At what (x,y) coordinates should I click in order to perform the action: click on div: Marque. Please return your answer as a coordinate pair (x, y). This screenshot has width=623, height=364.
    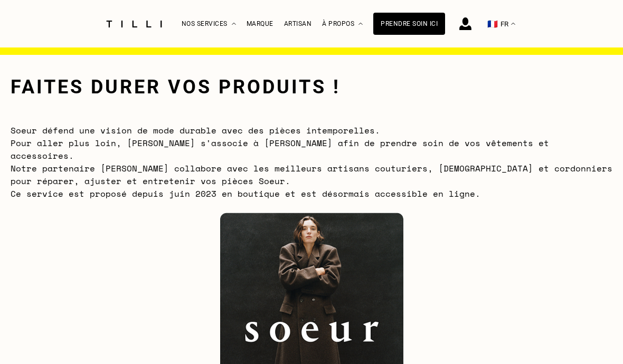
    Looking at the image, I should click on (260, 24).